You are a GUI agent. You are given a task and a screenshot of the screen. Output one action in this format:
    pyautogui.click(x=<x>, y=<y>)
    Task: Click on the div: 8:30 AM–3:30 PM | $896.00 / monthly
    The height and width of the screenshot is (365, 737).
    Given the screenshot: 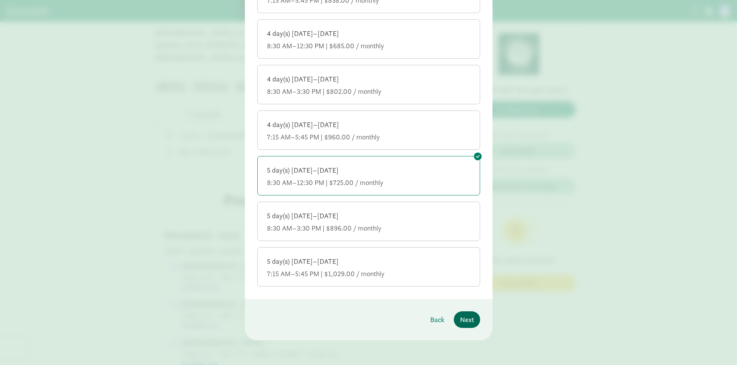 What is the action you would take?
    pyautogui.click(x=369, y=229)
    